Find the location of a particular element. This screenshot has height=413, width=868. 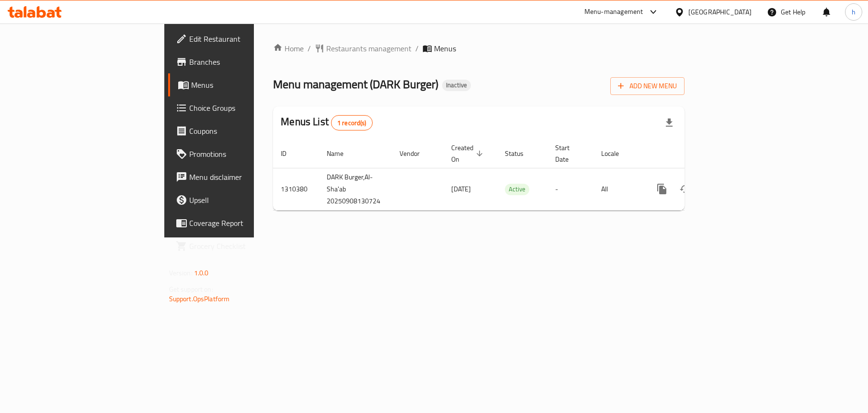

h2: Menus List is located at coordinates (326, 122).